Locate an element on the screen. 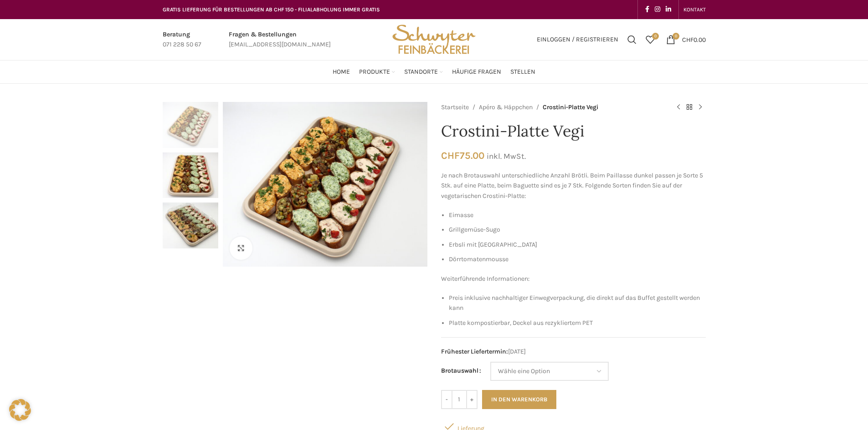 The height and width of the screenshot is (430, 868). span: Home is located at coordinates (341, 72).